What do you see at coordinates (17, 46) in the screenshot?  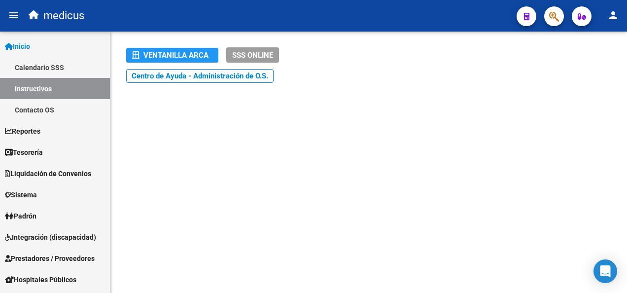 I see `span: Inicio` at bounding box center [17, 46].